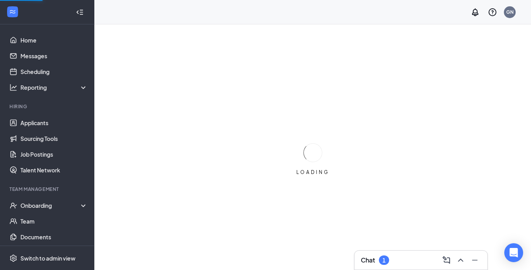 The image size is (531, 270). I want to click on div: Team Management, so click(48, 189).